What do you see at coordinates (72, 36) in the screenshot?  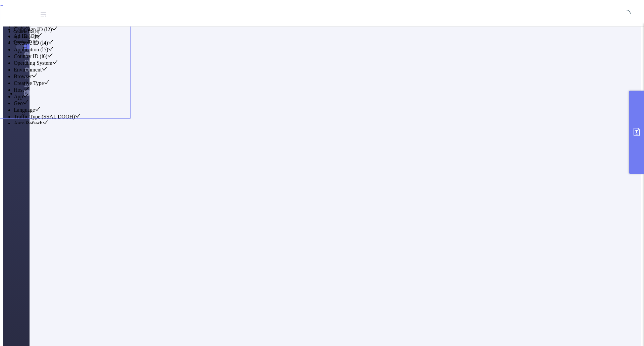 I see `li: Ad ID (l3)` at bounding box center [72, 36].